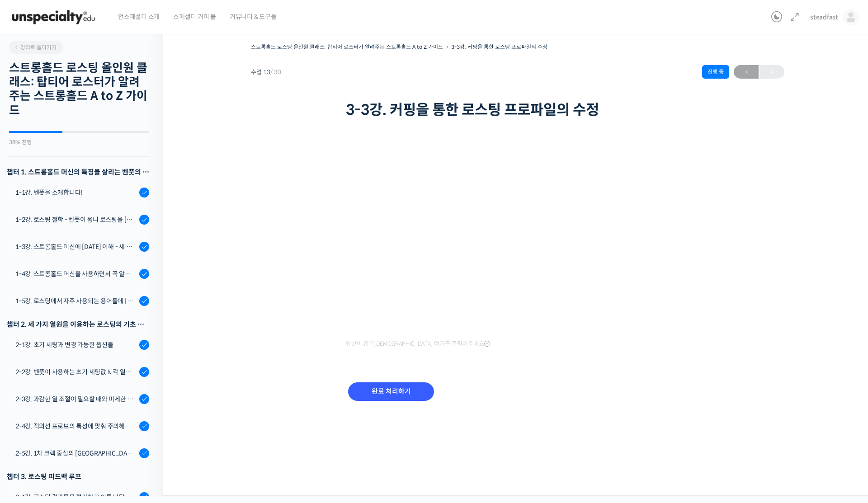  What do you see at coordinates (76, 426) in the screenshot?
I see `div: 2-4강. 적외선 프로브의 특성에 맞춰 주의해야 할 점들` at bounding box center [76, 426].